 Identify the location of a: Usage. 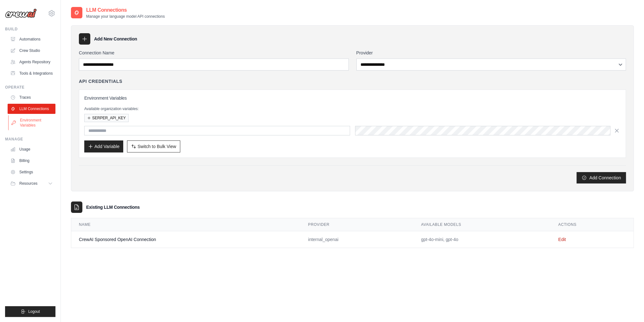
(31, 150).